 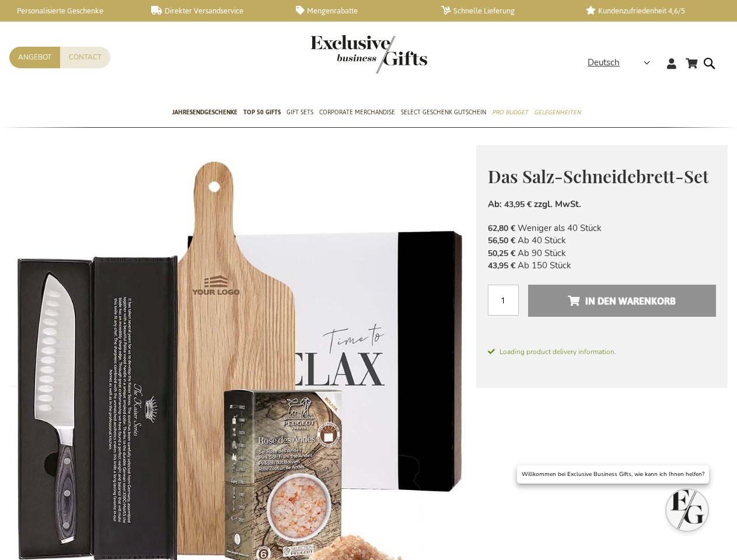 I want to click on a: Angebot, so click(x=34, y=57).